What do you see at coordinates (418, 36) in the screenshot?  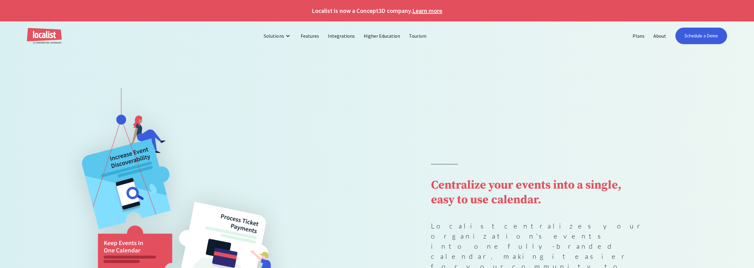 I see `a: Tourism` at bounding box center [418, 36].